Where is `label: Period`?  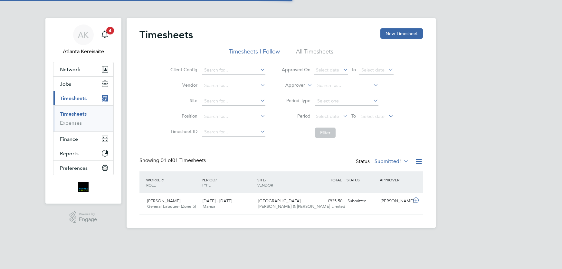 label: Period is located at coordinates (296, 116).